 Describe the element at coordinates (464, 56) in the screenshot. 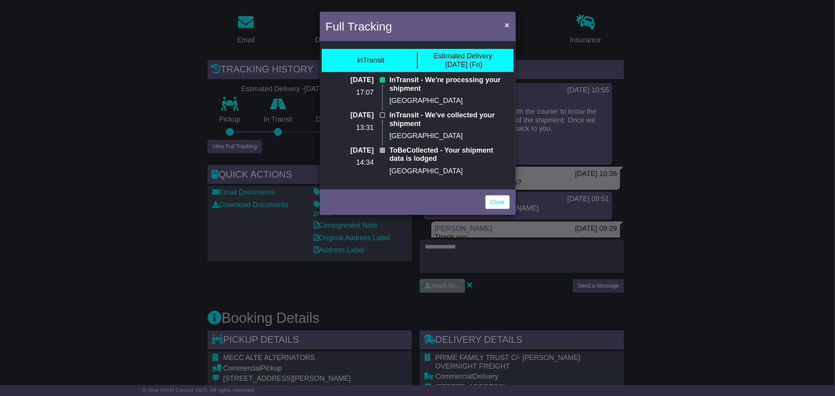

I see `span: Estimated Delivery:` at that location.